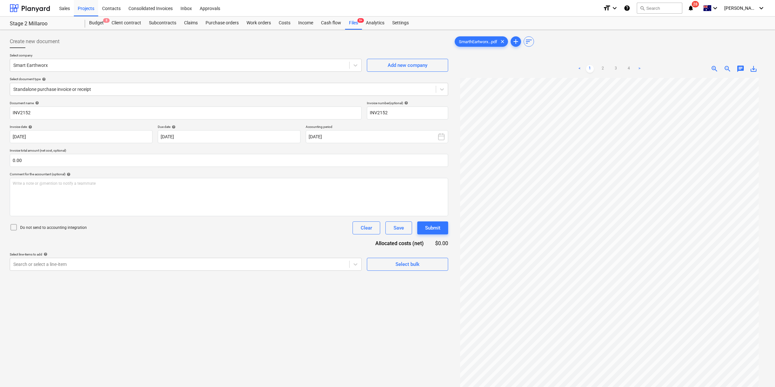 The image size is (775, 387). What do you see at coordinates (186, 255) in the screenshot?
I see `div: Select line-items to add` at bounding box center [186, 255].